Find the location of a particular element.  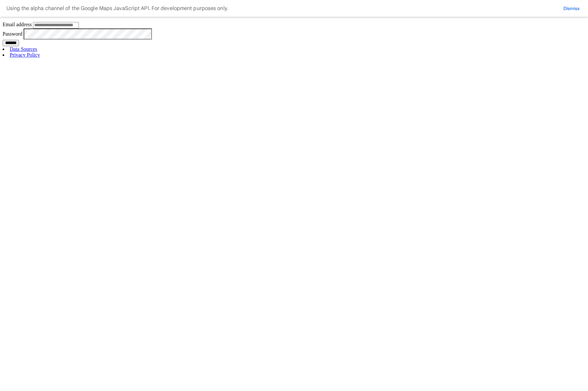

label: Password is located at coordinates (12, 34).